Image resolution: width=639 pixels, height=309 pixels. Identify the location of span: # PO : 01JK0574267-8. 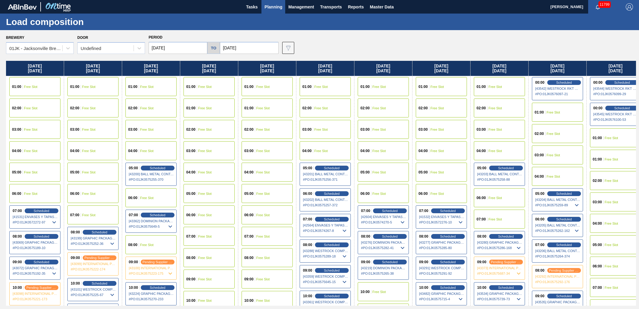
(325, 230).